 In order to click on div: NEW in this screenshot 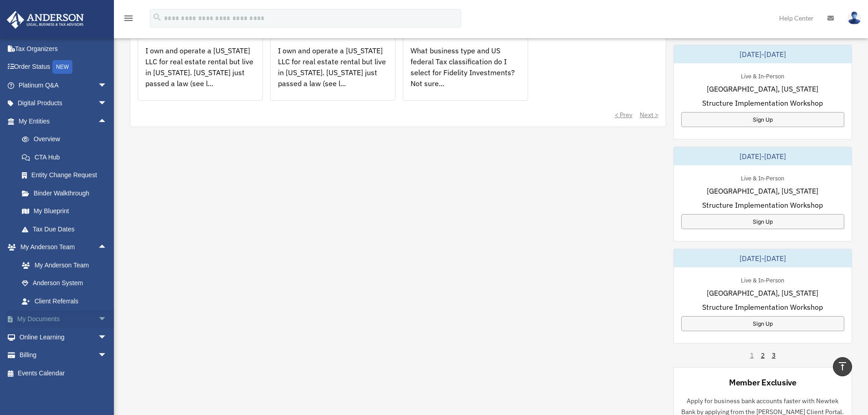, I will do `click(63, 67)`.